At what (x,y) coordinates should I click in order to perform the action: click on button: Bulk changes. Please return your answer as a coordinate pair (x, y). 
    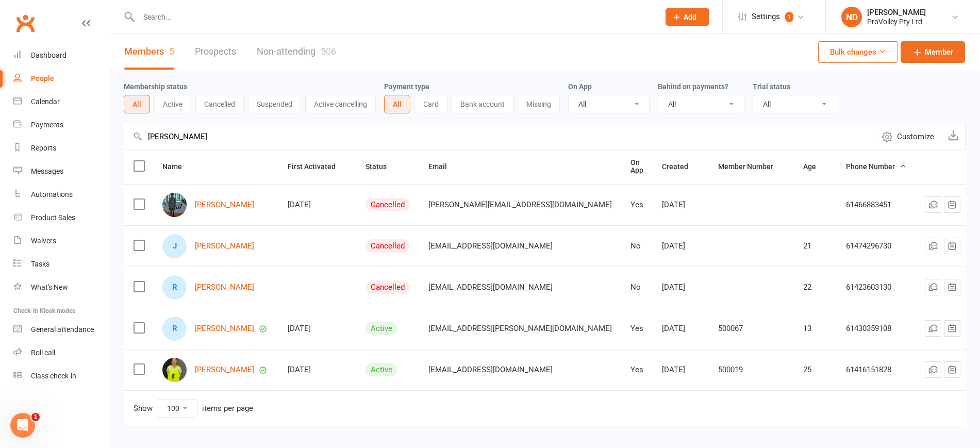
    Looking at the image, I should click on (857, 52).